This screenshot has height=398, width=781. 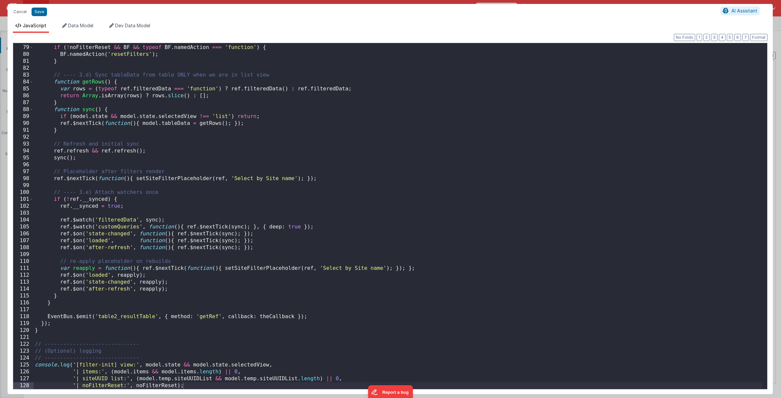 I want to click on div: 126, so click(x=23, y=372).